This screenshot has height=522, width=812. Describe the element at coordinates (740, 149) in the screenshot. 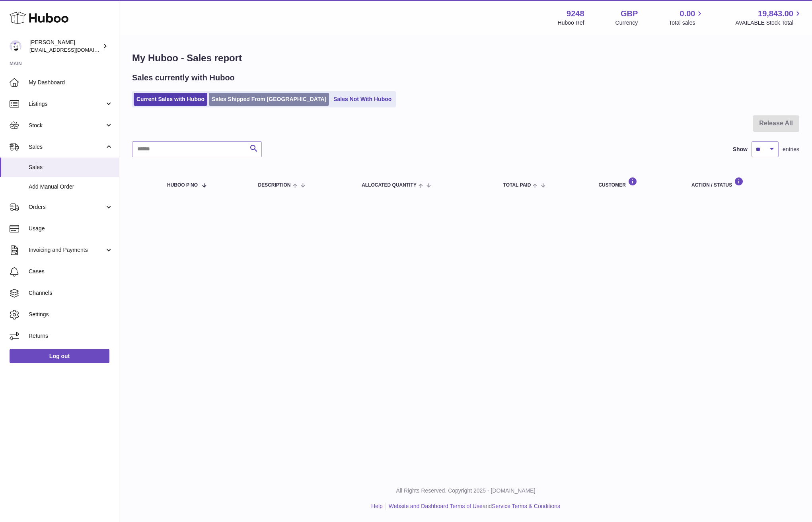

I see `label: Show` at that location.